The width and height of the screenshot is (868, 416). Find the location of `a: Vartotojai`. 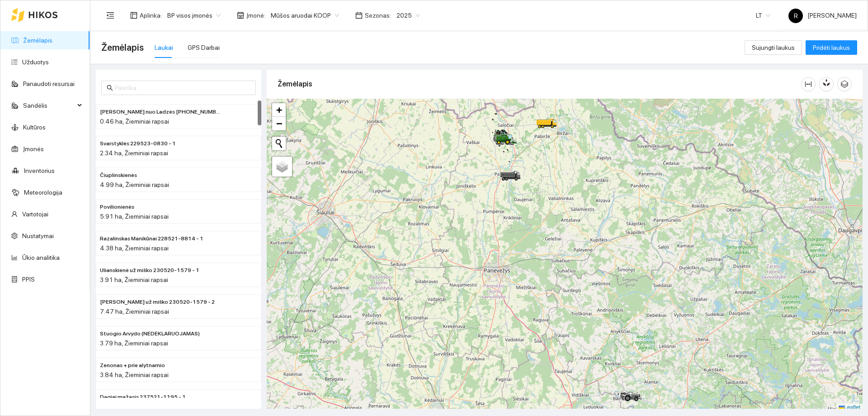

a: Vartotojai is located at coordinates (35, 214).